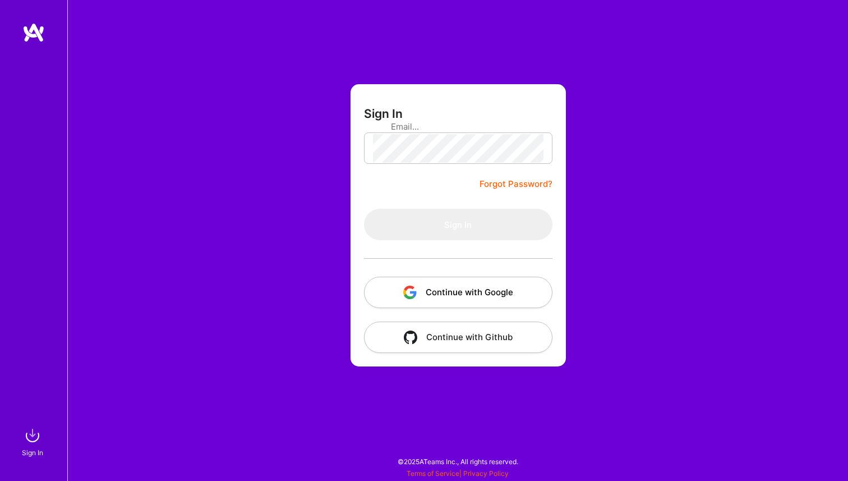  Describe the element at coordinates (458, 126) in the screenshot. I see `input: Email...` at that location.